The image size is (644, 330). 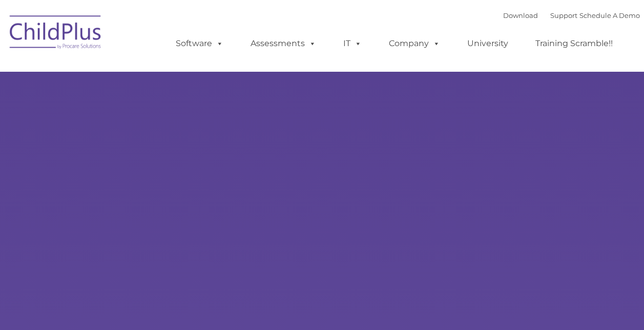 What do you see at coordinates (56, 34) in the screenshot?
I see `img: ChildPlus by Procare Solutions` at bounding box center [56, 34].